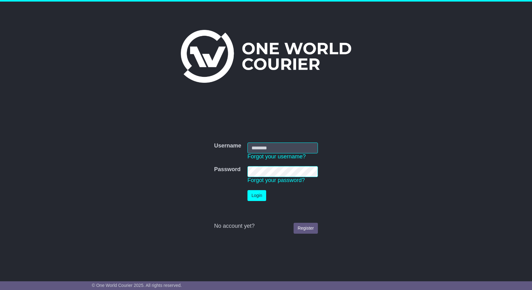 Image resolution: width=532 pixels, height=290 pixels. I want to click on label: Username, so click(227, 146).